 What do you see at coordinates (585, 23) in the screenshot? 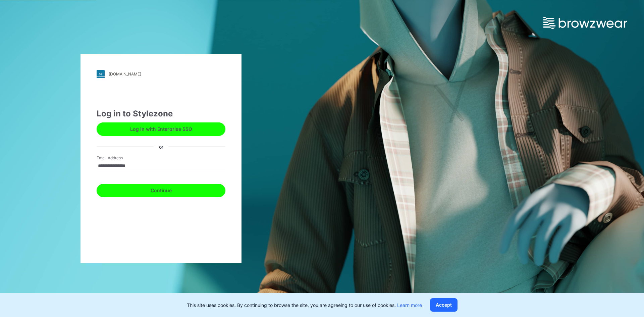
I see `img: browzwear-logo.e42bd6dac1945053ebaf764b6aa21510.svg` at bounding box center [585, 23].